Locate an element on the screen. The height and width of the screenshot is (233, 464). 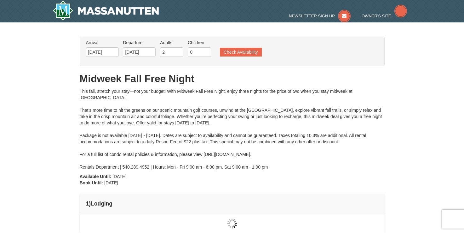
label: Adults is located at coordinates (172, 43).